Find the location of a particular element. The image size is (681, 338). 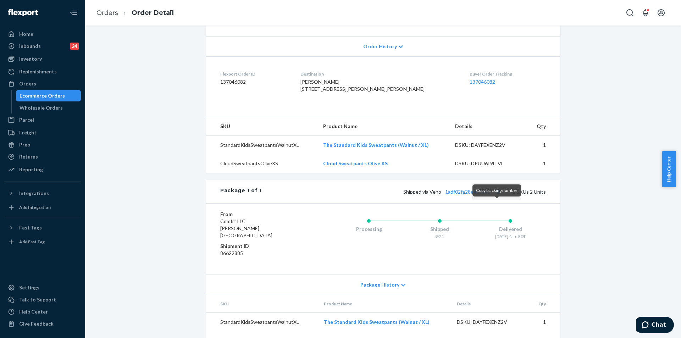

div: Package 1 of 1 is located at coordinates (241, 191).